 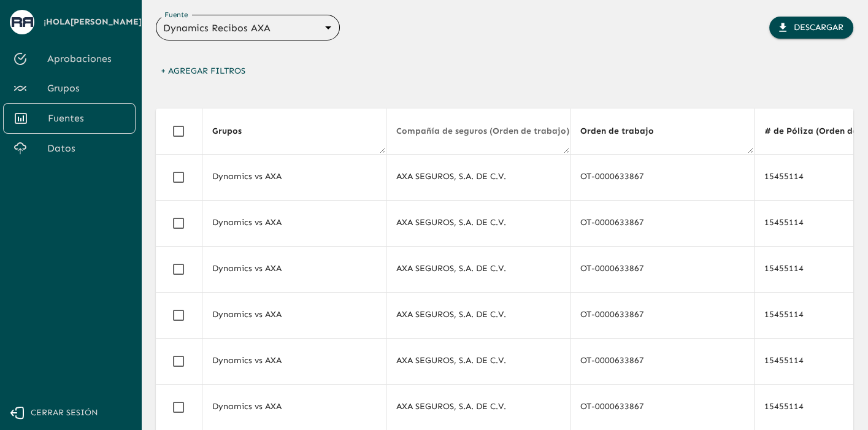 What do you see at coordinates (69, 119) in the screenshot?
I see `a: Fuentes` at bounding box center [69, 119].